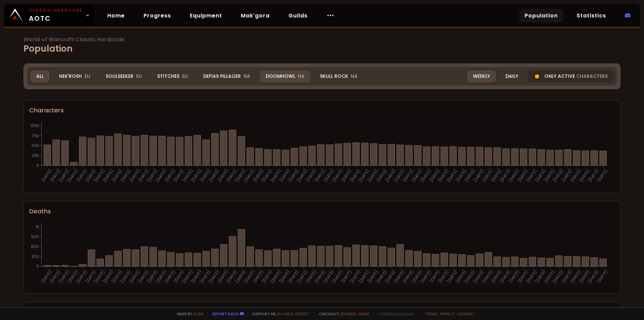 The image size is (644, 320). I want to click on tspan: 25k, so click(35, 155).